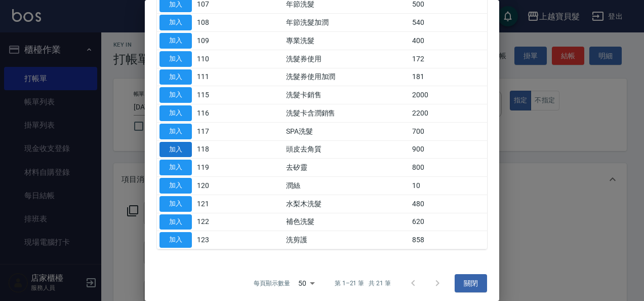 The height and width of the screenshot is (301, 644). I want to click on td: 洗髮卡含潤銷售, so click(347, 113).